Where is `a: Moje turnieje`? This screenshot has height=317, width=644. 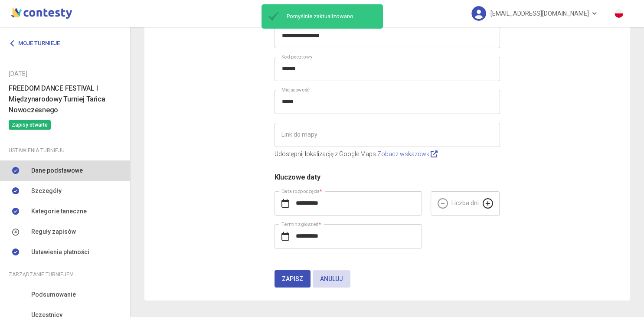
a: Moje turnieje is located at coordinates (37, 43).